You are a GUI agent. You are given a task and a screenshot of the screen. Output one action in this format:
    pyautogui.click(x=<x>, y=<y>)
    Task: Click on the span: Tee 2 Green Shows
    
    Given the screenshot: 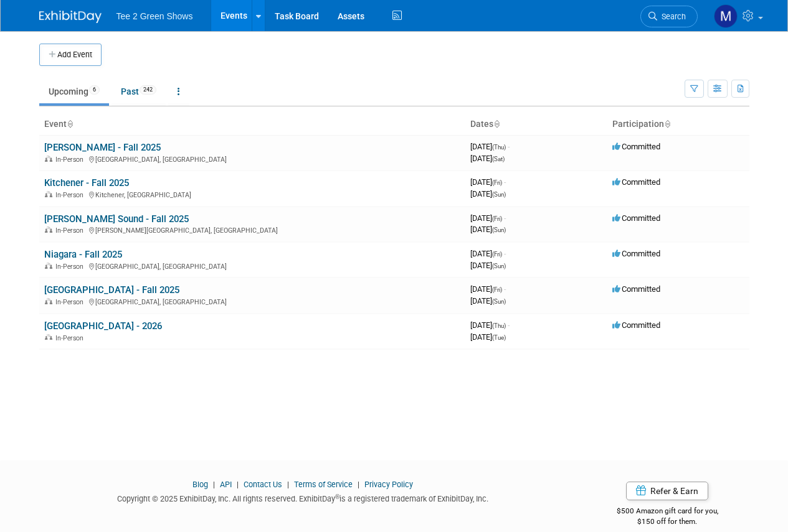 What is the action you would take?
    pyautogui.click(x=154, y=17)
    